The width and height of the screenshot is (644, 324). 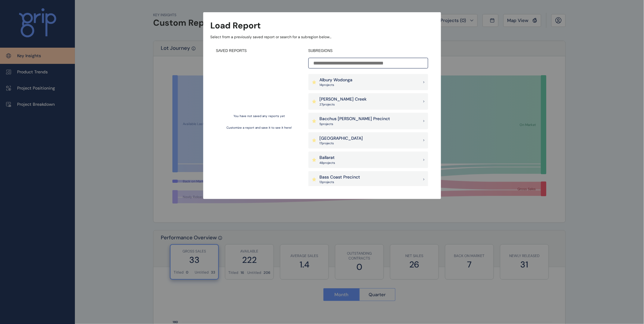 I want to click on p: Ballarat, so click(x=327, y=158).